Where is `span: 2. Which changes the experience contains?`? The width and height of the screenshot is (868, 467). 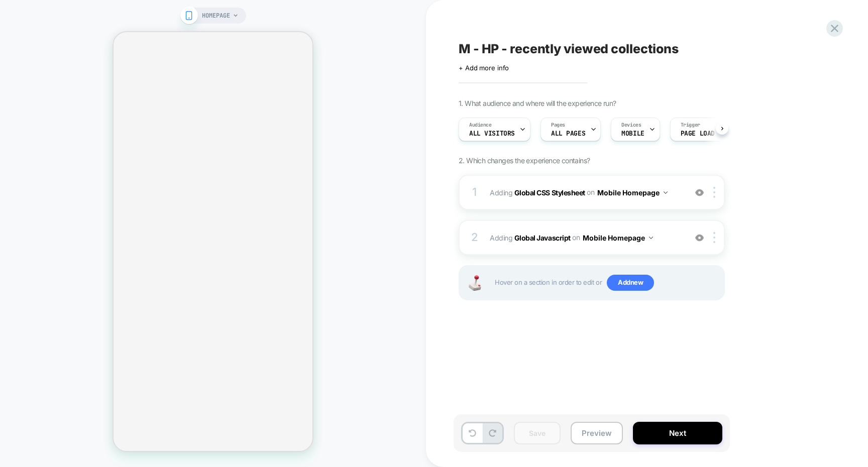
span: 2. Which changes the experience contains? is located at coordinates (524, 160).